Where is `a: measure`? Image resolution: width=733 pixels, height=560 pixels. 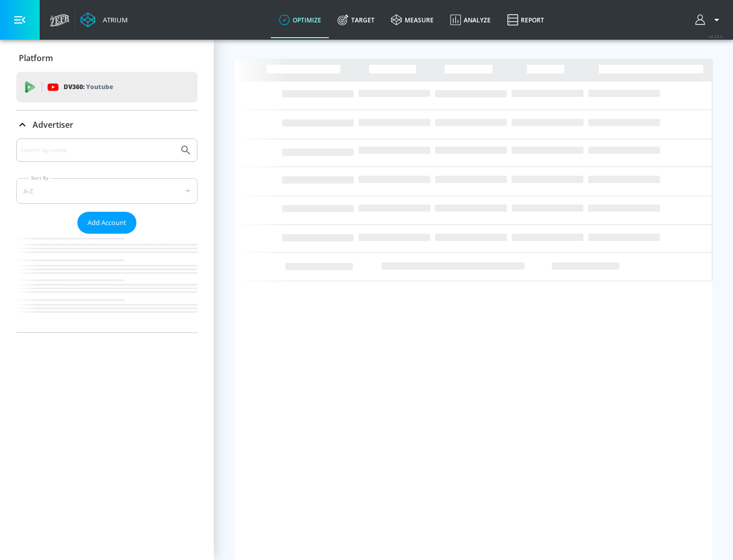
a: measure is located at coordinates (412, 20).